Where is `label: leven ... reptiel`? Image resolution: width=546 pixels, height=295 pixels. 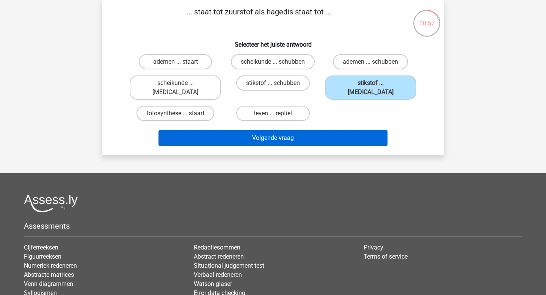
label: leven ... reptiel is located at coordinates (273, 113).